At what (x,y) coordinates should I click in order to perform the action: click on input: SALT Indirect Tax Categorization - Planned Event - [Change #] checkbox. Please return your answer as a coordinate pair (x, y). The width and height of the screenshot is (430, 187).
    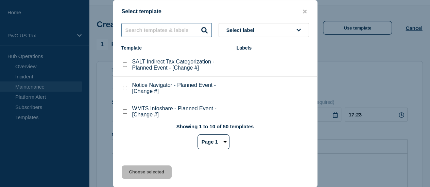
    Looking at the image, I should click on (125, 65).